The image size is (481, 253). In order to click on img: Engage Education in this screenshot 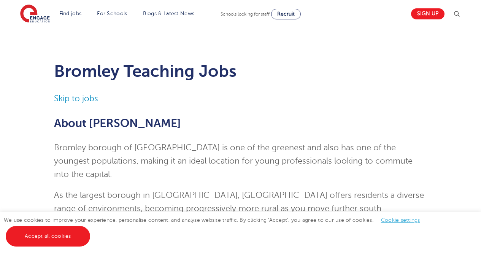, I will do `click(35, 14)`.